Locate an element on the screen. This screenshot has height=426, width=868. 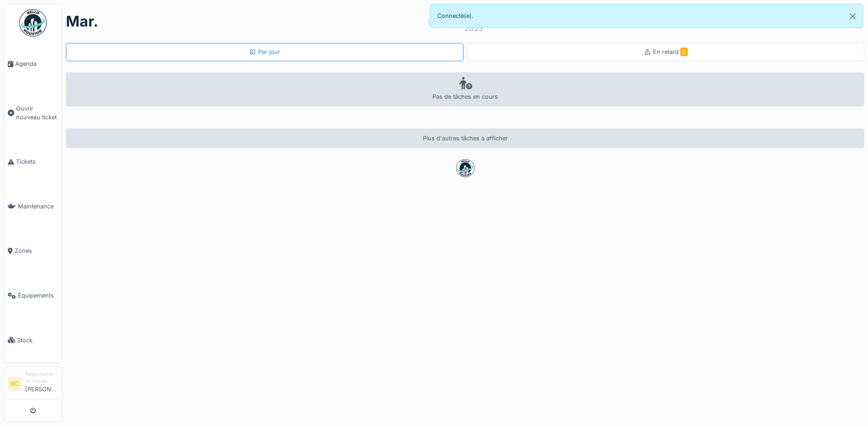
a: Agenda is located at coordinates (33, 64).